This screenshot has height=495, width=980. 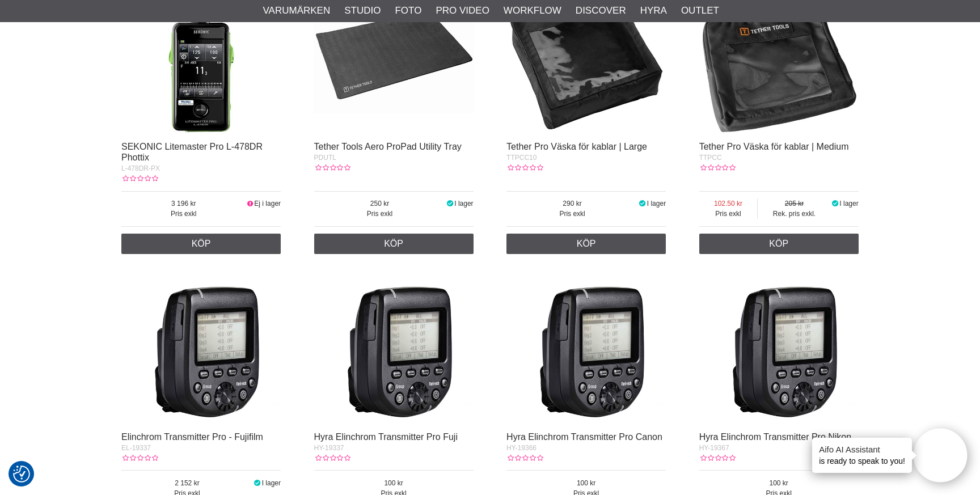 I want to click on a: SEKONIC Litemaster Pro L-478DR Phottix, so click(x=191, y=152).